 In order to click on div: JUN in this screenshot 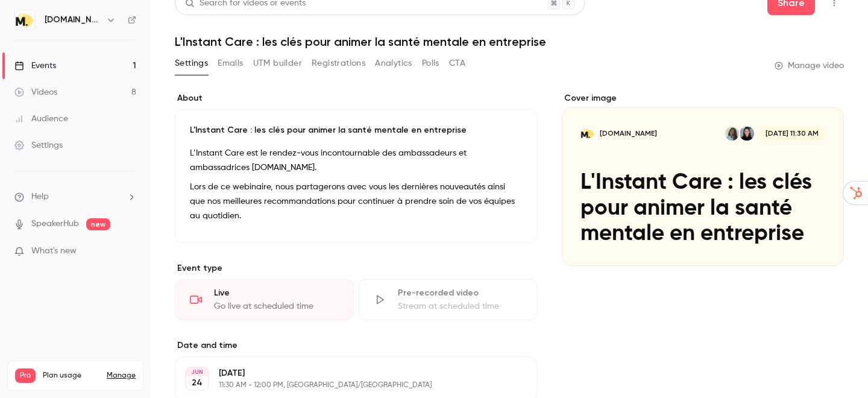, I will do `click(197, 372)`.